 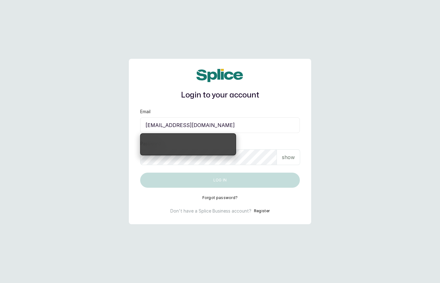 What do you see at coordinates (220, 125) in the screenshot?
I see `input: email@acme.com` at bounding box center [220, 125].